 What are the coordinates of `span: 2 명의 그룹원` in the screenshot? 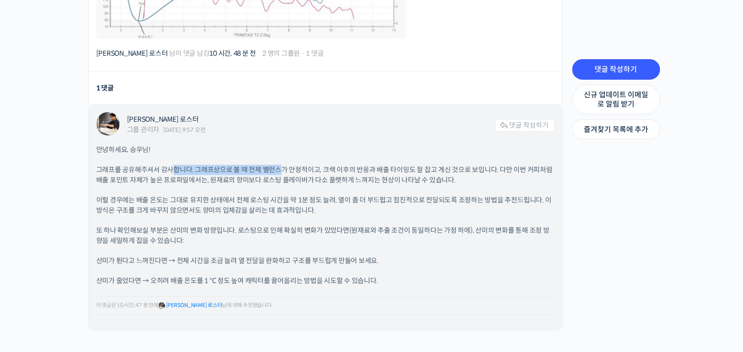 It's located at (281, 53).